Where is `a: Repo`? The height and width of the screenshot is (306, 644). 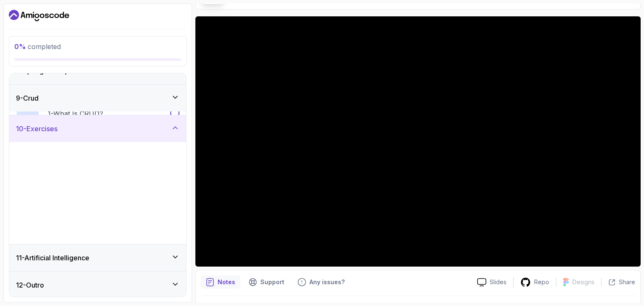
a: Repo is located at coordinates (535, 282).